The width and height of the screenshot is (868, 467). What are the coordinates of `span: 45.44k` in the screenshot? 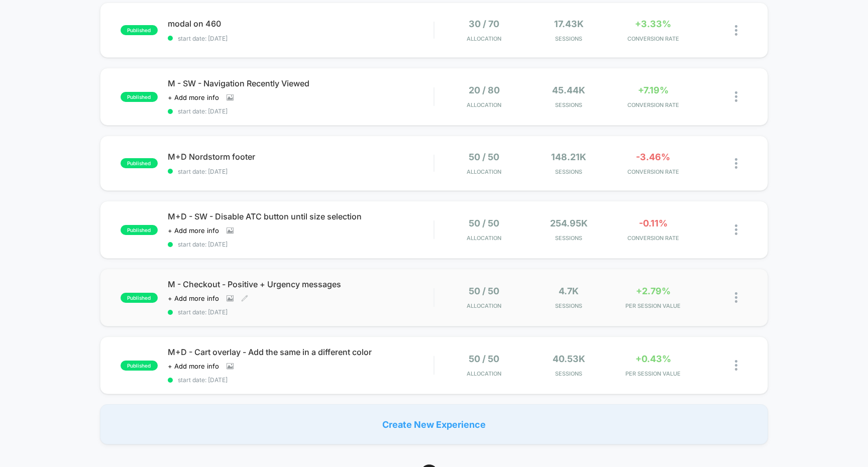 It's located at (569, 90).